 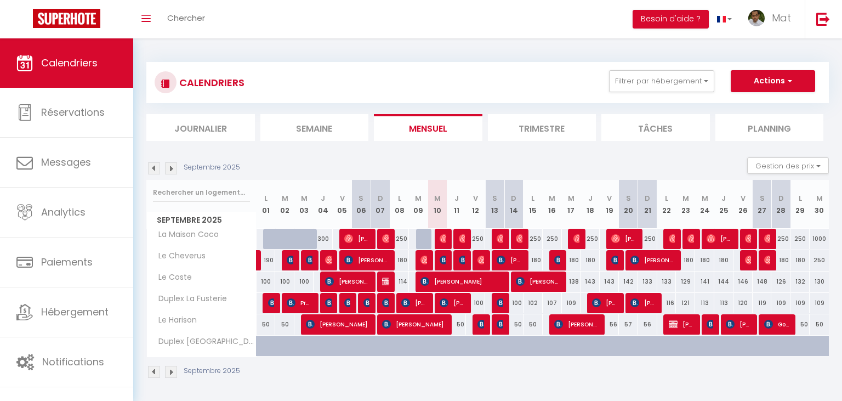 I want to click on div: 121, so click(x=685, y=302).